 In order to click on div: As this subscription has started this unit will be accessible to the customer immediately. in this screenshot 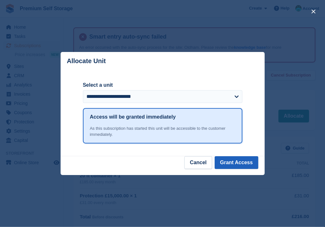, I will do `click(163, 131)`.